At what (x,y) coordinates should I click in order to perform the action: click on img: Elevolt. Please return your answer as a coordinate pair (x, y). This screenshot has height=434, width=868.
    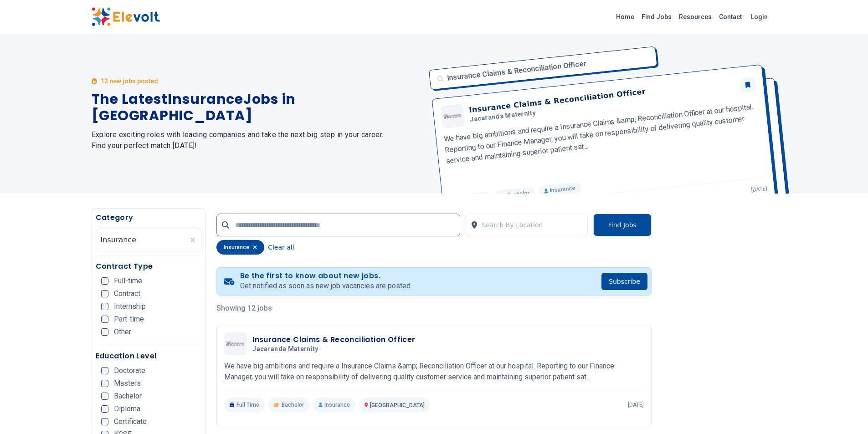
    Looking at the image, I should click on (125, 17).